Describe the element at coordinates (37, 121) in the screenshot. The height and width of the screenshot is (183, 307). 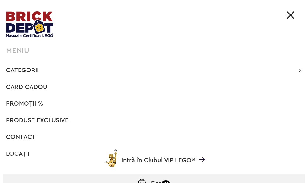
I see `span: Produse exclusive` at that location.